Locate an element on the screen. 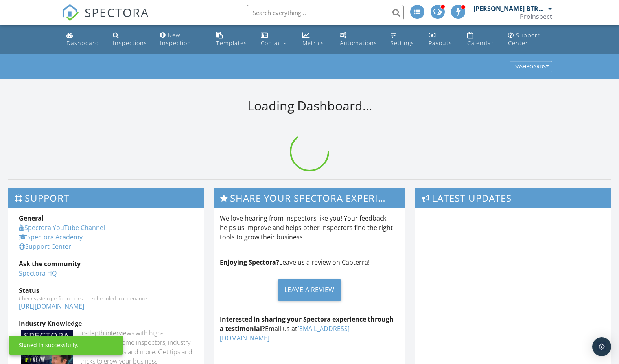  a: Spectora YouTube Channel is located at coordinates (62, 228).